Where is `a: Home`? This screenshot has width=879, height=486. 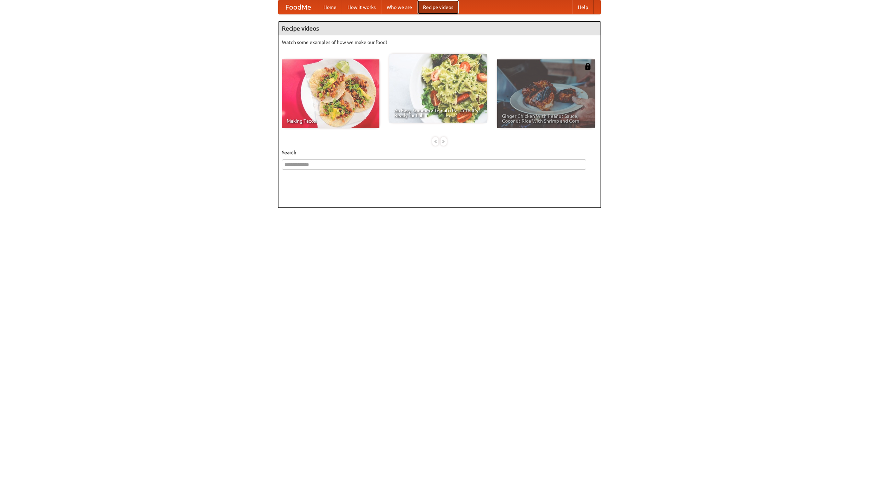 a: Home is located at coordinates (330, 7).